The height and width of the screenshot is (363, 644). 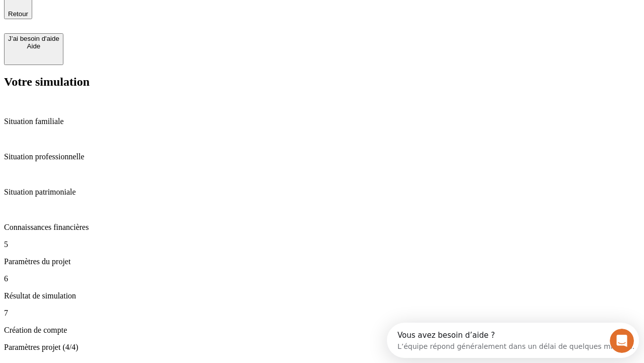 What do you see at coordinates (322, 227) in the screenshot?
I see `p: Connaissances financières` at bounding box center [322, 227].